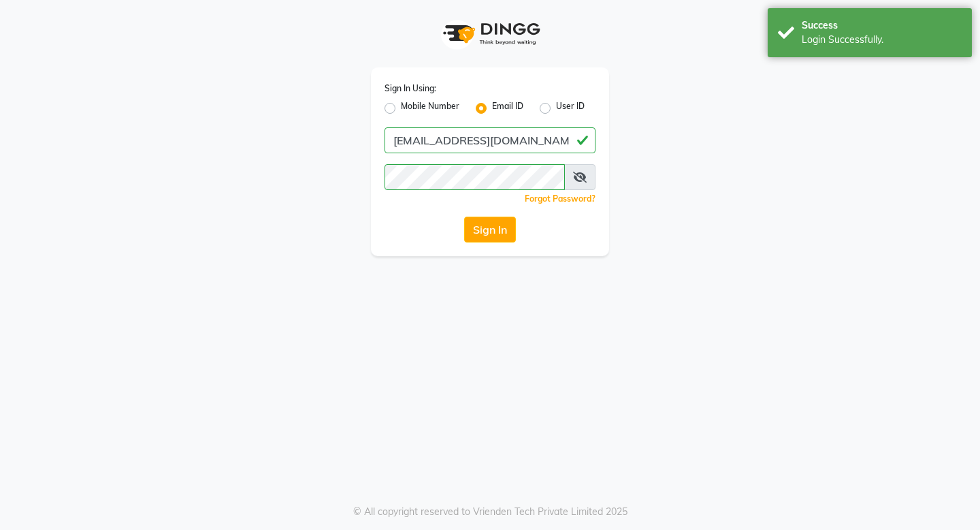 Image resolution: width=980 pixels, height=530 pixels. Describe the element at coordinates (430, 108) in the screenshot. I see `label: Mobile Number` at that location.